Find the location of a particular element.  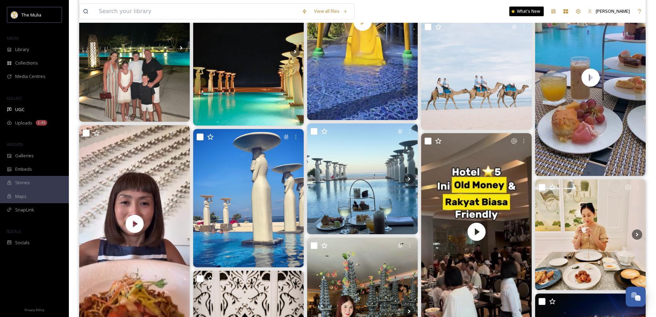

a: Privacy Policy is located at coordinates (34, 309).